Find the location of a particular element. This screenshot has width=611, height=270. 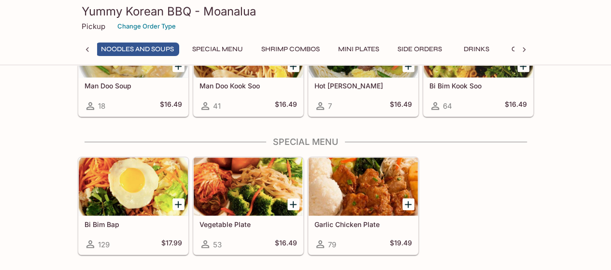

h3: Yummy Korean BBQ - Moanalua is located at coordinates (306, 11).